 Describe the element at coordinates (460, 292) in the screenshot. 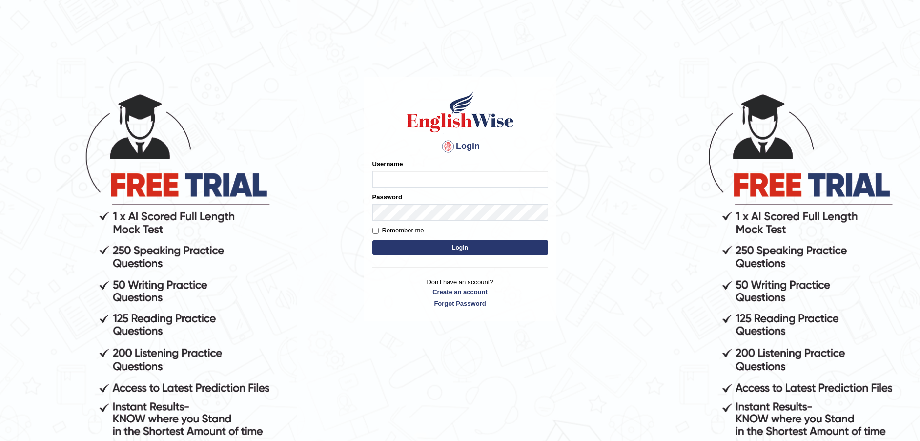

I see `p: Don't have an account?` at that location.